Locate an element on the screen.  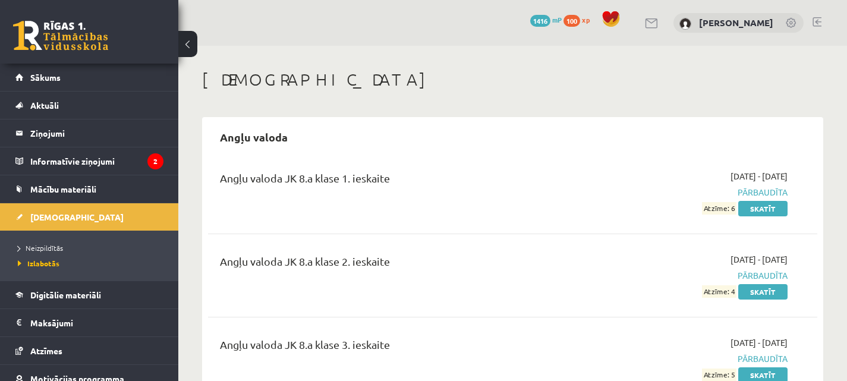
div: Angļu valoda JK 8.a klase 1. ieskaite is located at coordinates (406, 181).